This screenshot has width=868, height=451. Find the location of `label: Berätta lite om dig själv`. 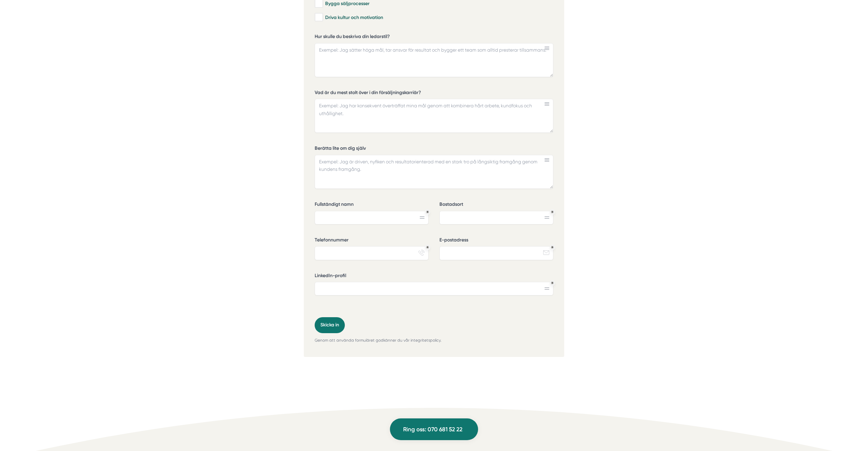

label: Berätta lite om dig själv is located at coordinates (434, 149).